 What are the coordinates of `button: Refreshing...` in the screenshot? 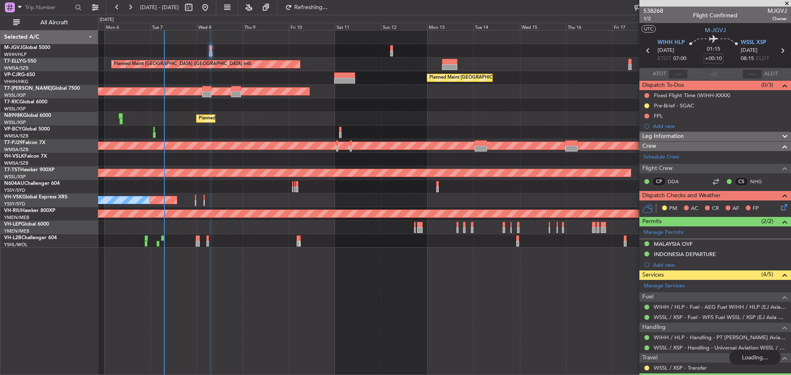 It's located at (306, 7).